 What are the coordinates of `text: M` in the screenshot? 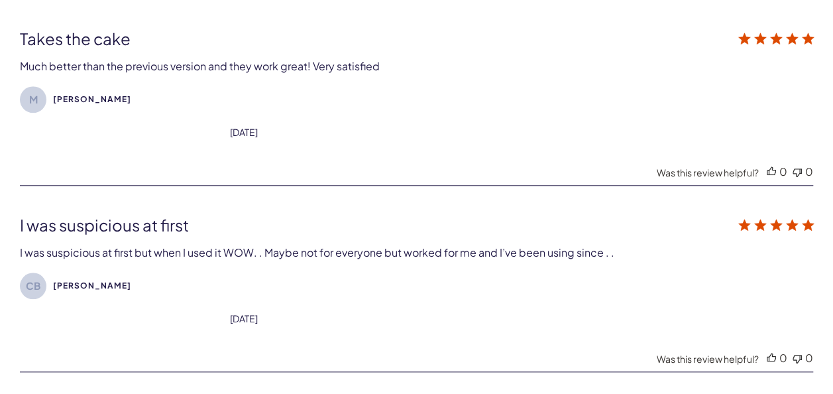 It's located at (33, 99).